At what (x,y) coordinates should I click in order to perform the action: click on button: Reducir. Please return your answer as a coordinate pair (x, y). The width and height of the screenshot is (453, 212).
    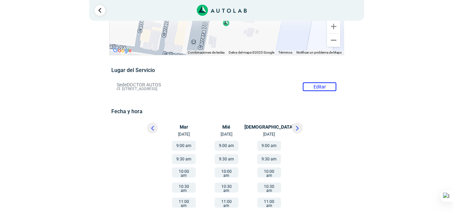
    Looking at the image, I should click on (334, 40).